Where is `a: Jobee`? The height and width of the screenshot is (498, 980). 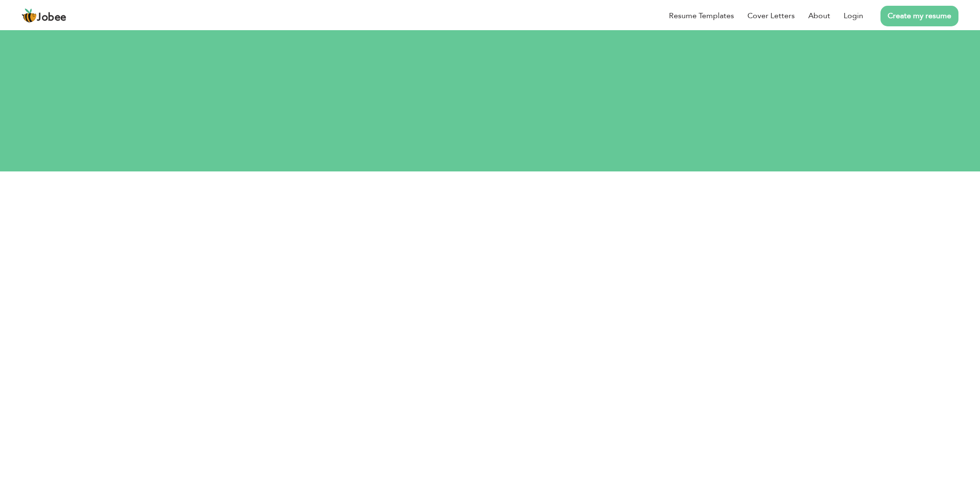 a: Jobee is located at coordinates (44, 15).